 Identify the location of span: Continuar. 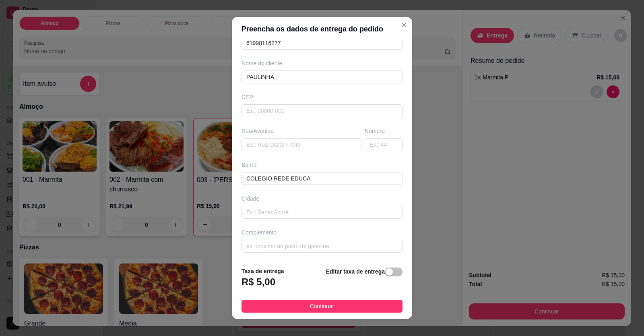
(322, 306).